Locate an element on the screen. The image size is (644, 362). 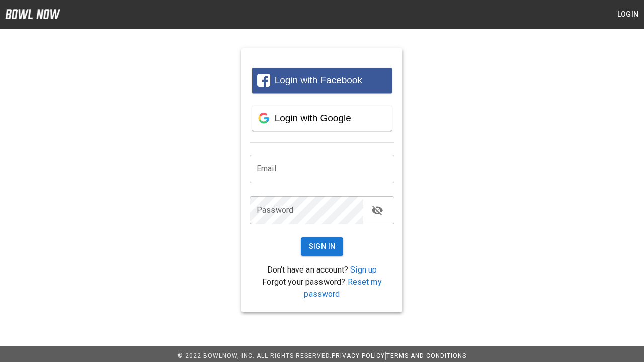
img: logo is located at coordinates (33, 14).